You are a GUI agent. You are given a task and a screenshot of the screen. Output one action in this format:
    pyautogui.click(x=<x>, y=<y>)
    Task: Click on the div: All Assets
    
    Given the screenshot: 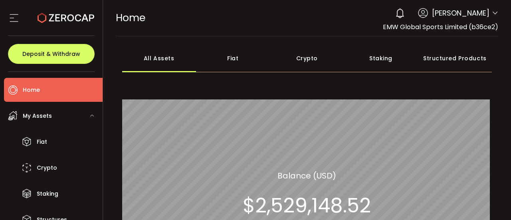 What is the action you would take?
    pyautogui.click(x=159, y=58)
    